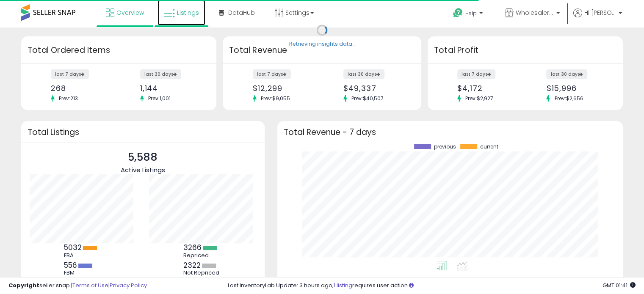  Describe the element at coordinates (241, 13) in the screenshot. I see `span: DataHub` at that location.